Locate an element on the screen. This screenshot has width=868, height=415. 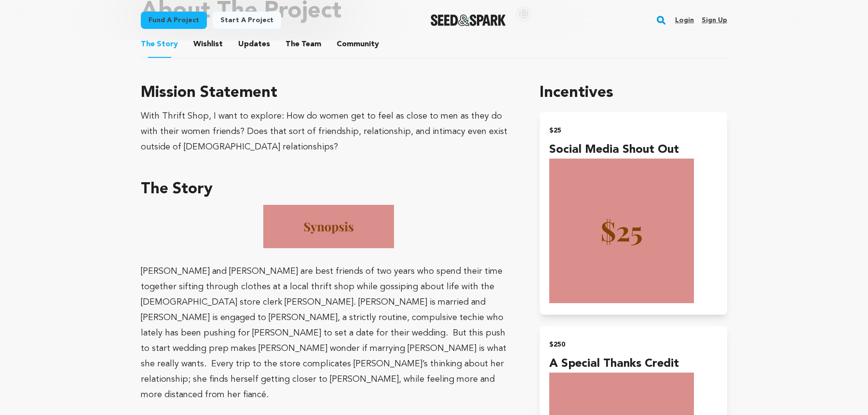
h2: $25 is located at coordinates (633, 131).